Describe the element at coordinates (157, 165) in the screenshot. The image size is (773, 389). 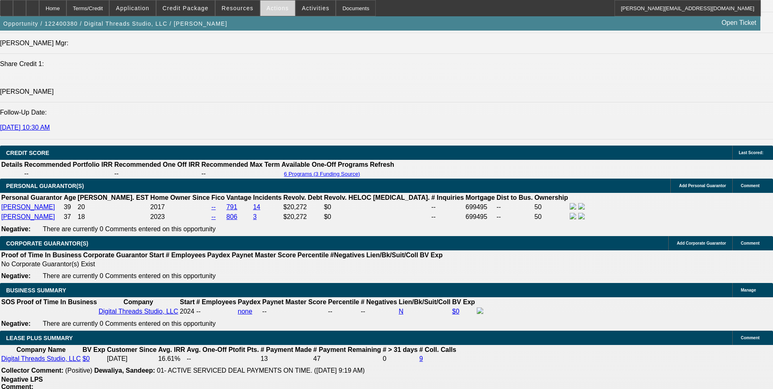
I see `th: Recommended One Off IRR` at that location.